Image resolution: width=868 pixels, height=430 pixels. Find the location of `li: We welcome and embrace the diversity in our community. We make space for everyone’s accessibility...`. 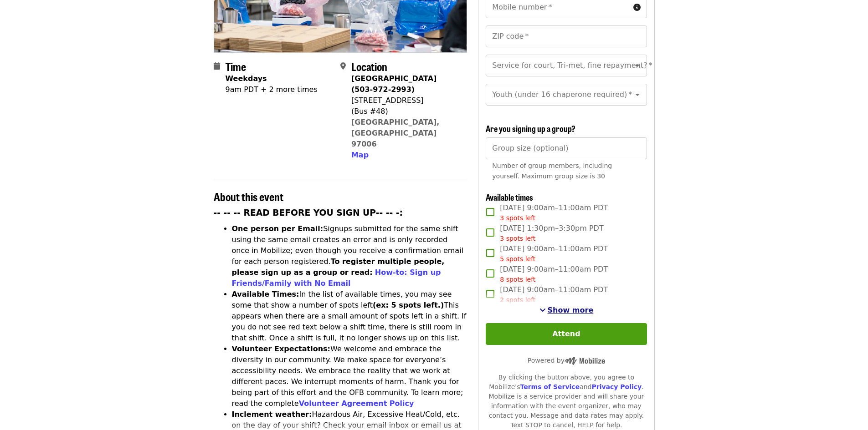

li: We welcome and embrace the diversity in our community. We make space for everyone’s accessibility... is located at coordinates (350, 376).